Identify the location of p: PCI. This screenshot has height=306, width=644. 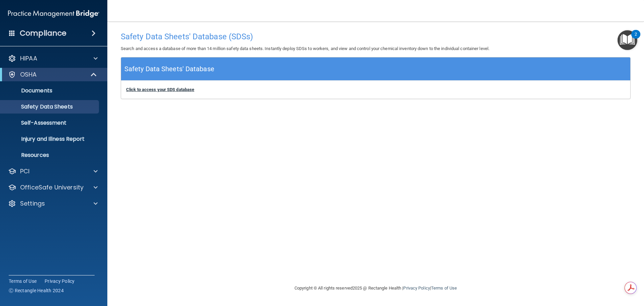
(25, 171).